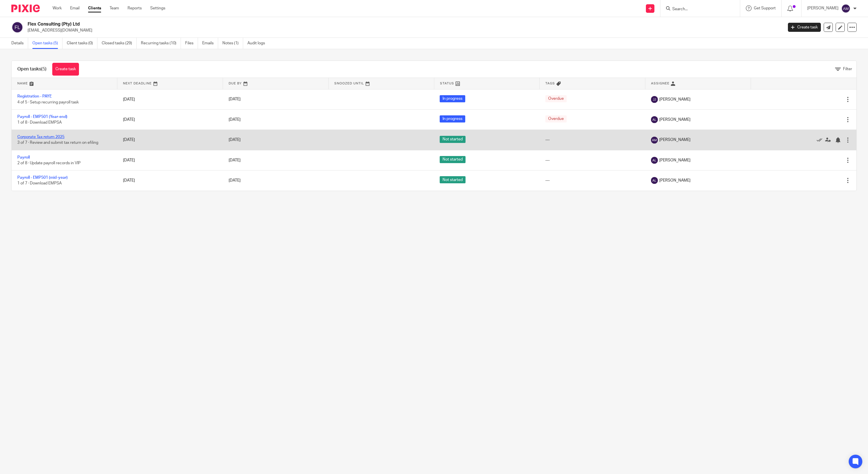  I want to click on a: Recurring tasks (10), so click(161, 43).